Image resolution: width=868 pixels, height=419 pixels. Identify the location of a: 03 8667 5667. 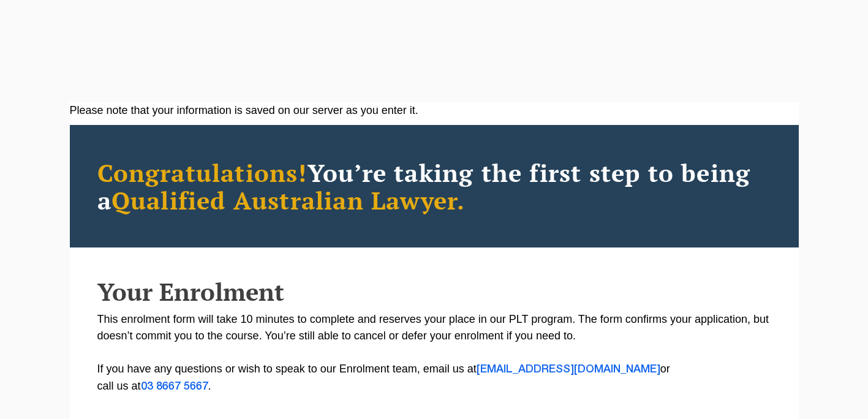
(175, 387).